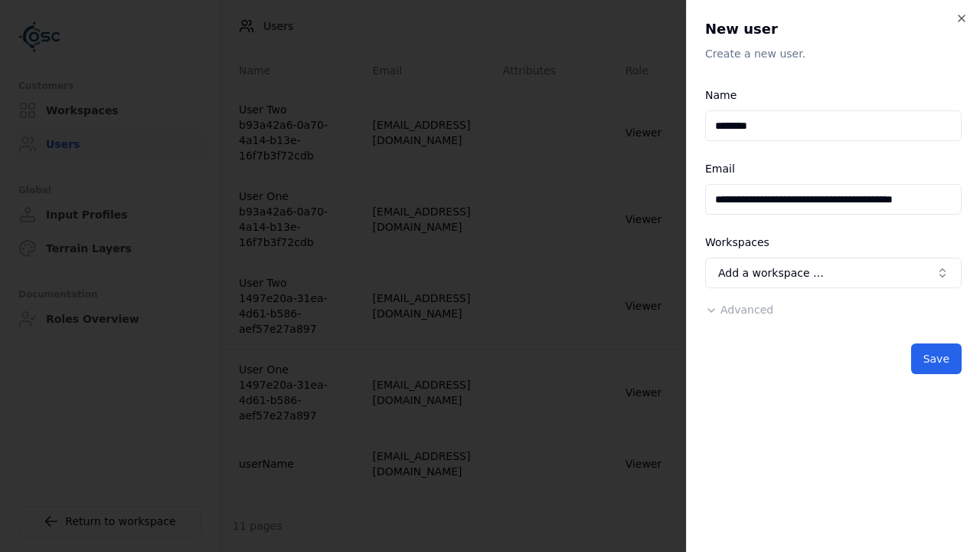 This screenshot has height=552, width=980. What do you see at coordinates (833, 29) in the screenshot?
I see `h2: New user` at bounding box center [833, 29].